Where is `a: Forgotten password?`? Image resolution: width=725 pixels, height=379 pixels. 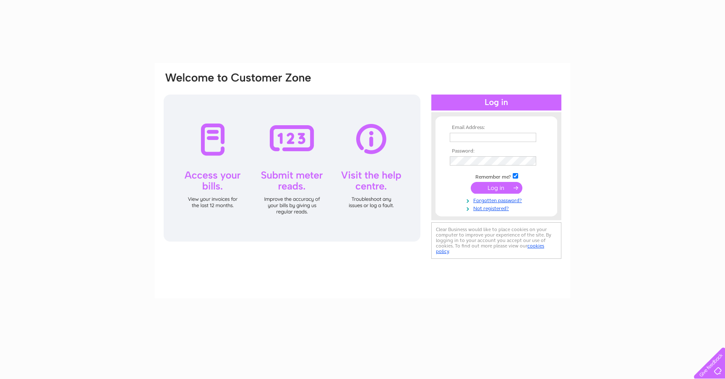
a: Forgotten password? is located at coordinates (497, 199).